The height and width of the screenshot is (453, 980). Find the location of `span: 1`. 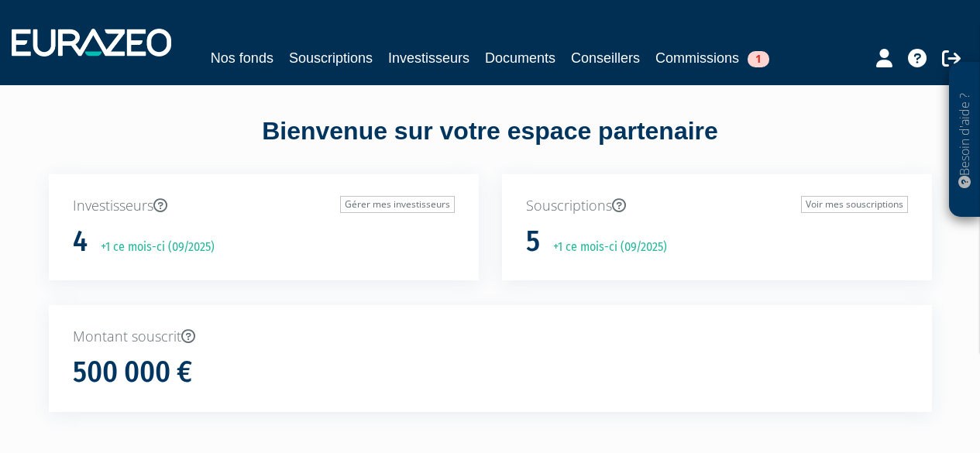

span: 1 is located at coordinates (759, 59).